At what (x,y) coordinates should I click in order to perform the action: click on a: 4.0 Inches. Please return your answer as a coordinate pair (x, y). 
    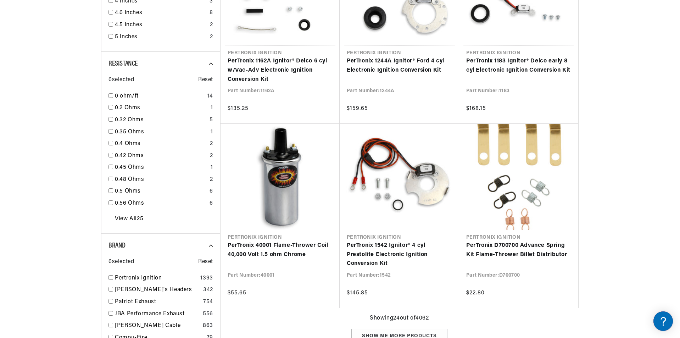
    Looking at the image, I should click on (161, 13).